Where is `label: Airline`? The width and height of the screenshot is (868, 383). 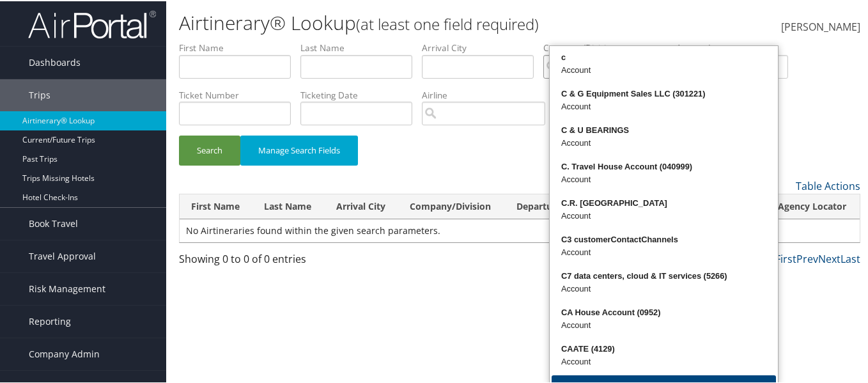
label: Airline is located at coordinates (489, 94).